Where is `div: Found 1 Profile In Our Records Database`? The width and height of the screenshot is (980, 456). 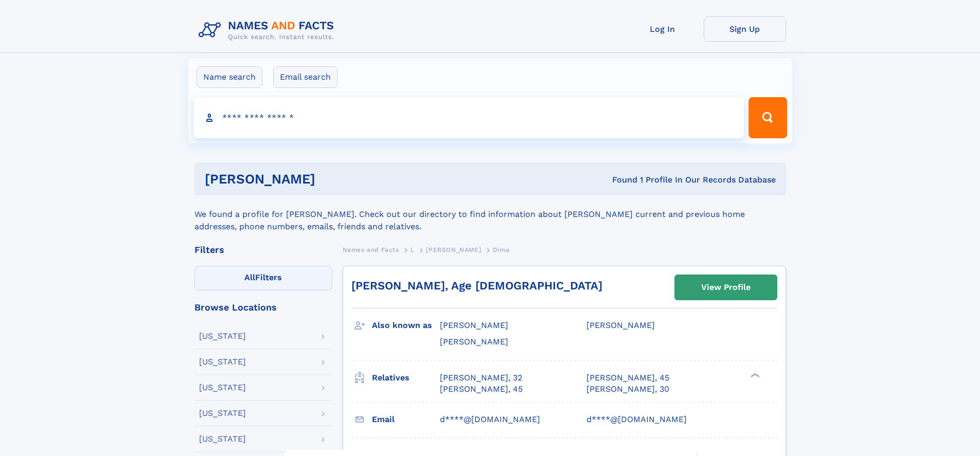 div: Found 1 Profile In Our Records Database is located at coordinates (619, 180).